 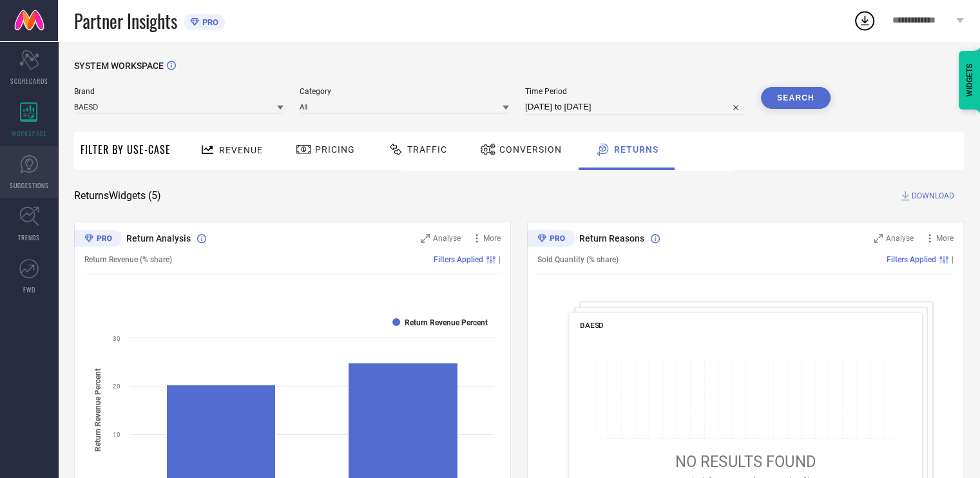 What do you see at coordinates (116, 338) in the screenshot?
I see `text: 30` at bounding box center [116, 338].